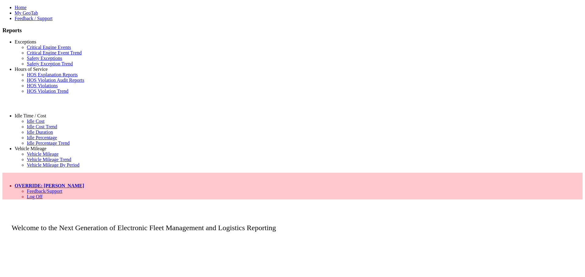 This screenshot has height=277, width=585. I want to click on p: Welcome to the Next Generation of Electronic Fleet Management and Logistics Reporting, so click(292, 224).